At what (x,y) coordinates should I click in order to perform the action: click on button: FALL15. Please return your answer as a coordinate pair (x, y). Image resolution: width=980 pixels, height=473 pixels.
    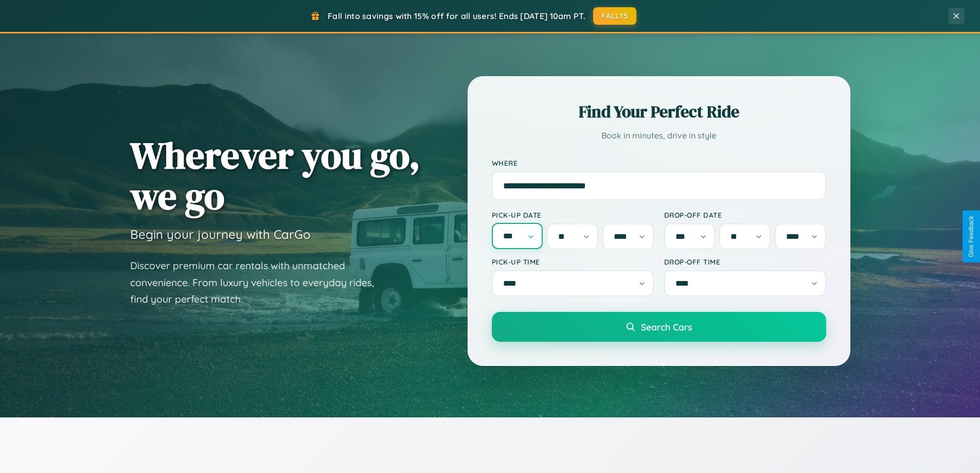
    Looking at the image, I should click on (615, 16).